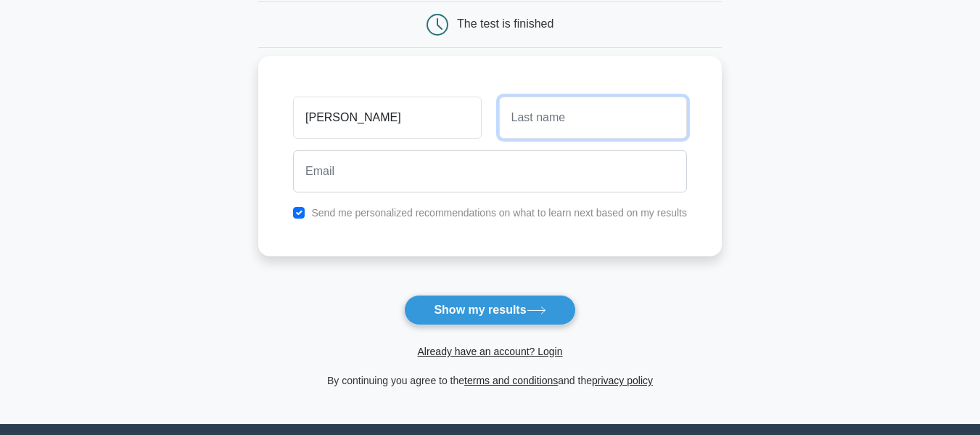  What do you see at coordinates (499, 212) in the screenshot?
I see `label: Send me personalized recommendations on what to learn next based on my results` at bounding box center [499, 212].